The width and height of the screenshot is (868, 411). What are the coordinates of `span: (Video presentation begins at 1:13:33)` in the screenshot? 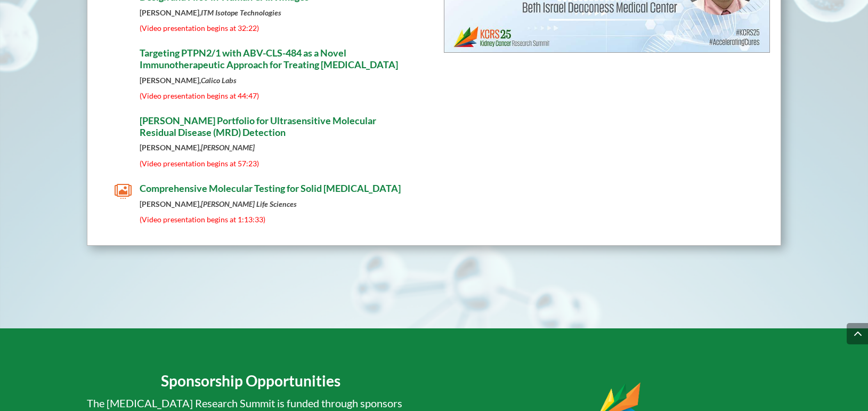 It's located at (202, 219).